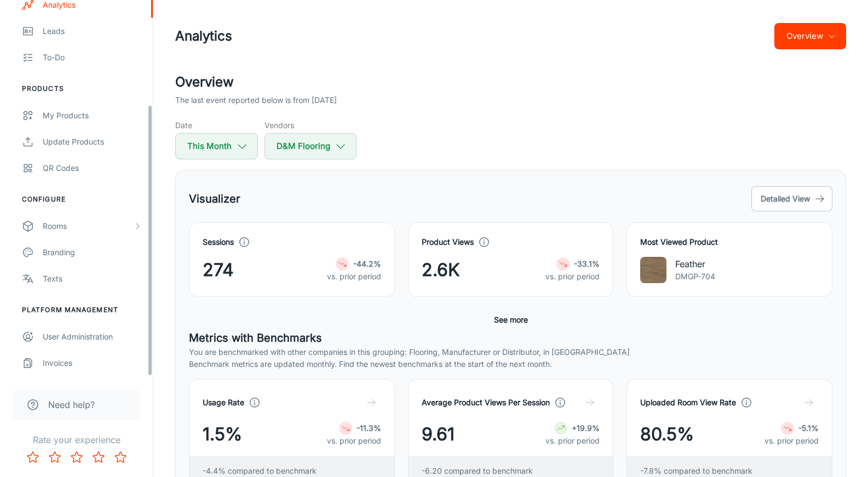 This screenshot has width=868, height=477. What do you see at coordinates (696, 471) in the screenshot?
I see `span: -7.8% compared to benchmark` at bounding box center [696, 471].